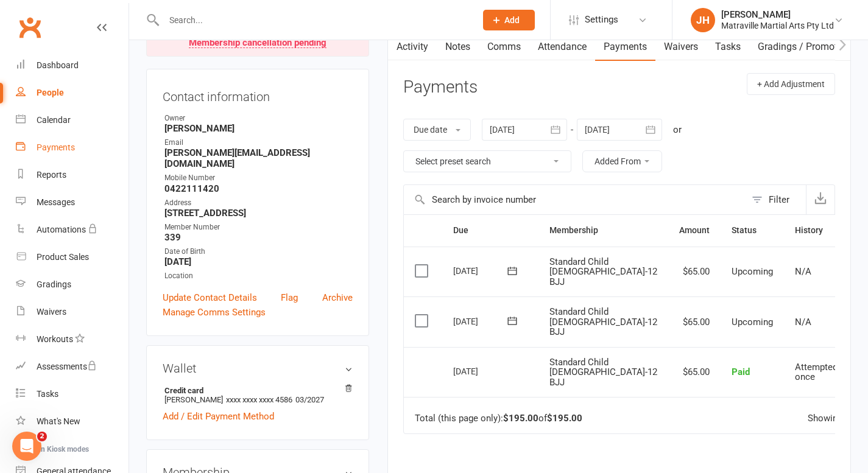  I want to click on th: Amount, so click(695, 230).